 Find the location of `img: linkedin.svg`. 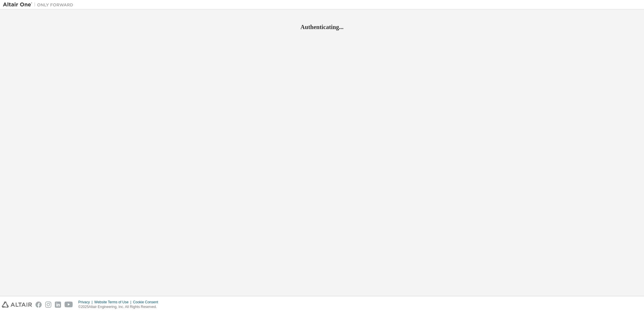

img: linkedin.svg is located at coordinates (58, 305).